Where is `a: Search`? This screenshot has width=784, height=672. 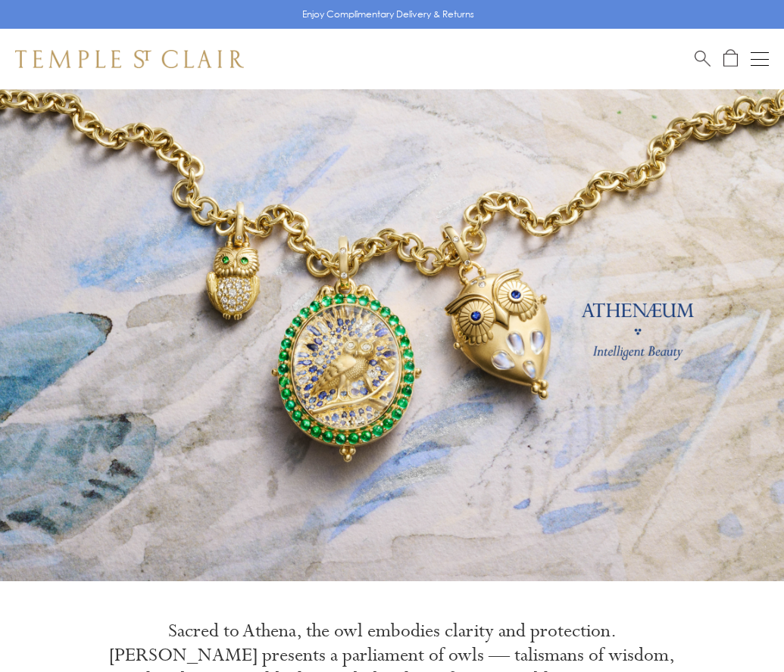 a: Search is located at coordinates (702, 59).